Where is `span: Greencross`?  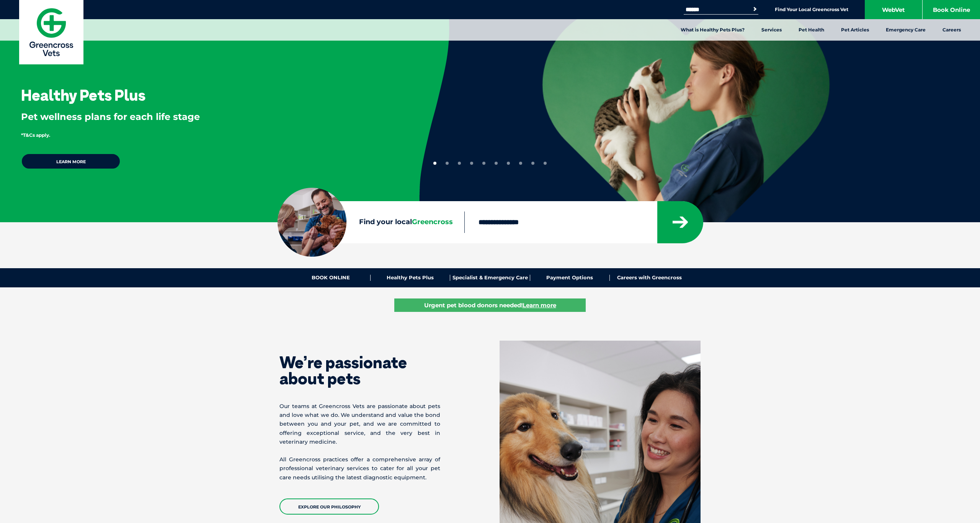
span: Greencross is located at coordinates (432, 222).